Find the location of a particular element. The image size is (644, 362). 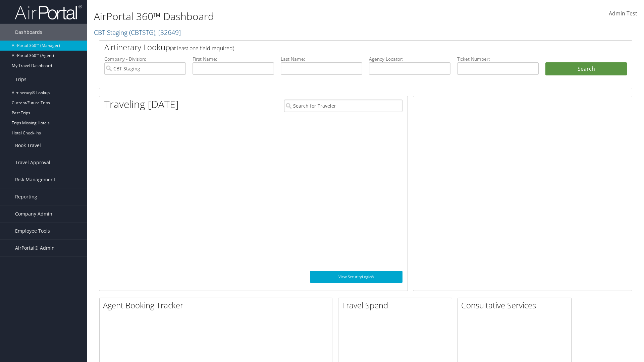

span: Trips is located at coordinates (21, 79).